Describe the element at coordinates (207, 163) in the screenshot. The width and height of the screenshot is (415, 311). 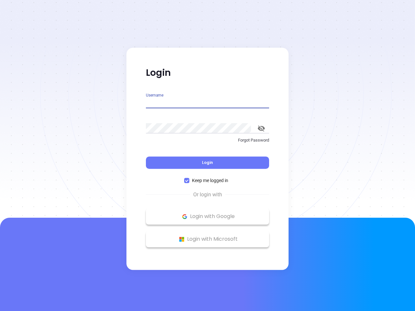
I see `button: Login` at that location.